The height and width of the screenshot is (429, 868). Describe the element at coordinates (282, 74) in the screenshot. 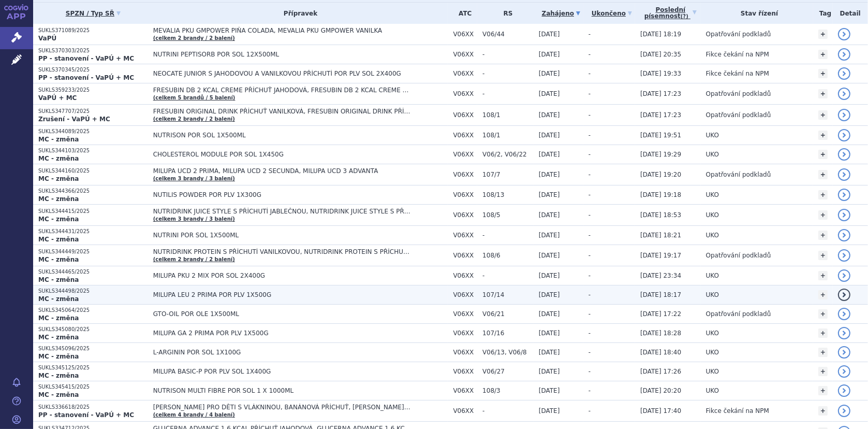

I see `span: NEOCATE JUNIOR S JAHODOVOU A VANILKOVOU PŘÍCHUTÍ POR PLV SOL 2X400G` at that location.